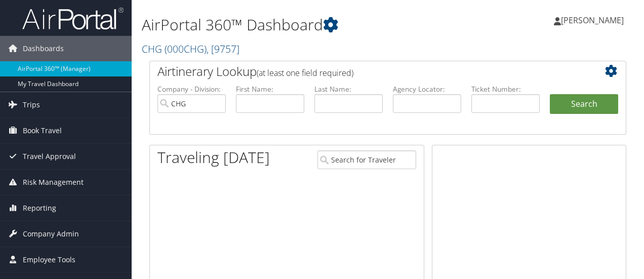 The height and width of the screenshot is (279, 644). What do you see at coordinates (191, 89) in the screenshot?
I see `label: Company - Division:` at bounding box center [191, 89].